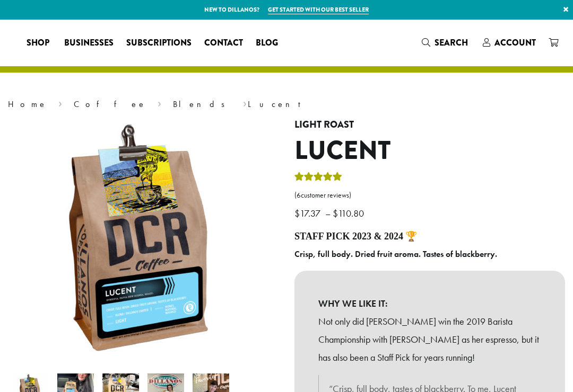 The width and height of the screenshot is (573, 392). What do you see at coordinates (349, 213) in the screenshot?
I see `bdi: 110.80` at bounding box center [349, 213].